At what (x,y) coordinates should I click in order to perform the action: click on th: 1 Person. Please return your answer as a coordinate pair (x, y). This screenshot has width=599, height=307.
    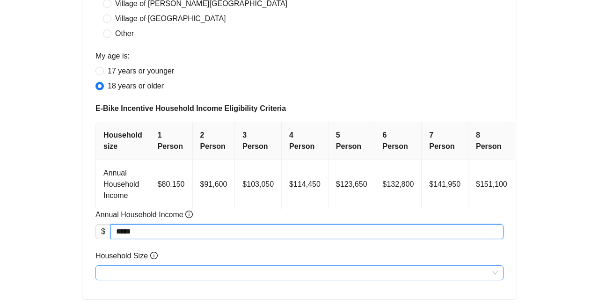
    Looking at the image, I should click on (171, 141).